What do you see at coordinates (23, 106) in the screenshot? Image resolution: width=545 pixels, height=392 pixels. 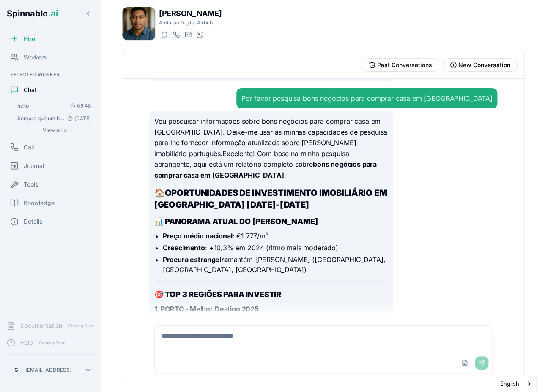 I see `span: hello: Vou pesquisar informações sobre bons negócios para comprar casa em Portugal. Deixe-me usar...` at bounding box center [23, 106].